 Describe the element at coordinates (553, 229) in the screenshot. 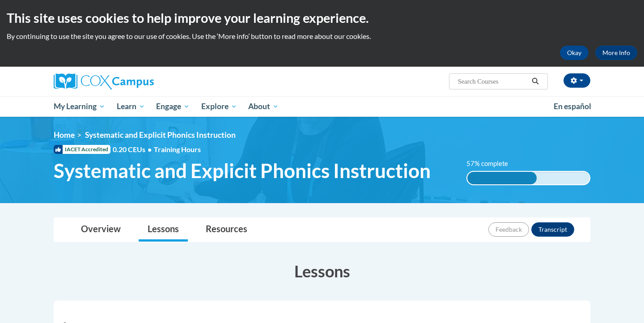

I see `button: Transcript` at that location.